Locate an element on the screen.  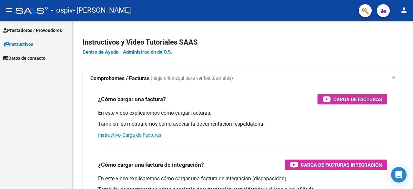
span: Prestadores / Proveedores is located at coordinates (33, 30).